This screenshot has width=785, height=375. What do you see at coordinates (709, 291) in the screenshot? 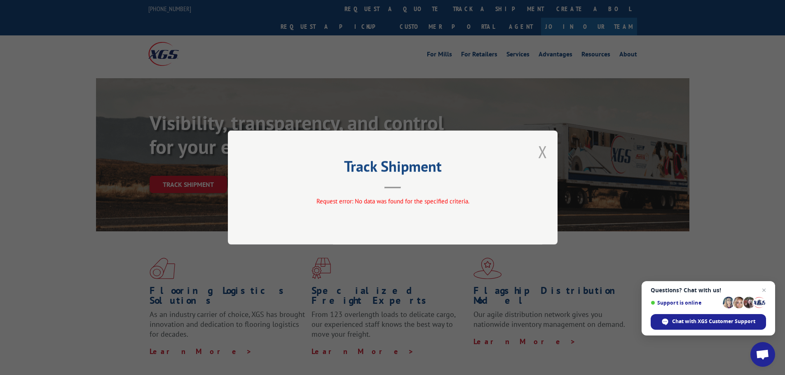
I see `span: Questions? Chat with us!` at bounding box center [709, 291].